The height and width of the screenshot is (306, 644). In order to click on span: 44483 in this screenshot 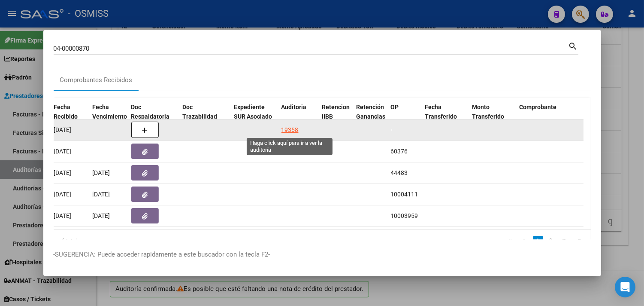, I will do `click(400, 172)`.